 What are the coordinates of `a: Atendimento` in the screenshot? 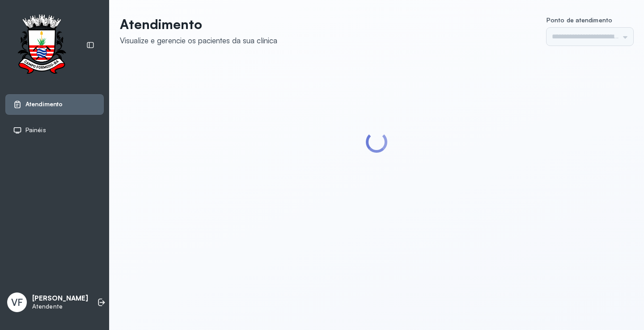 It's located at (55, 104).